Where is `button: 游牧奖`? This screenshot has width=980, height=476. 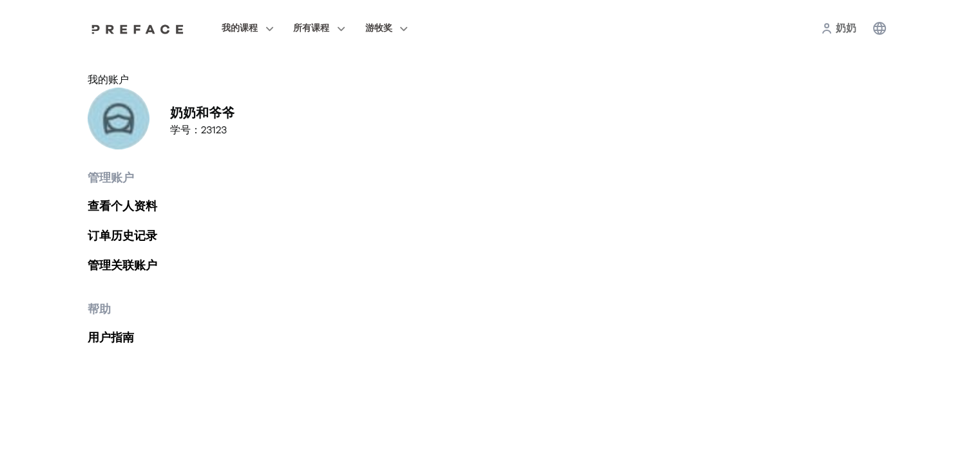
button: 游牧奖 is located at coordinates (386, 28).